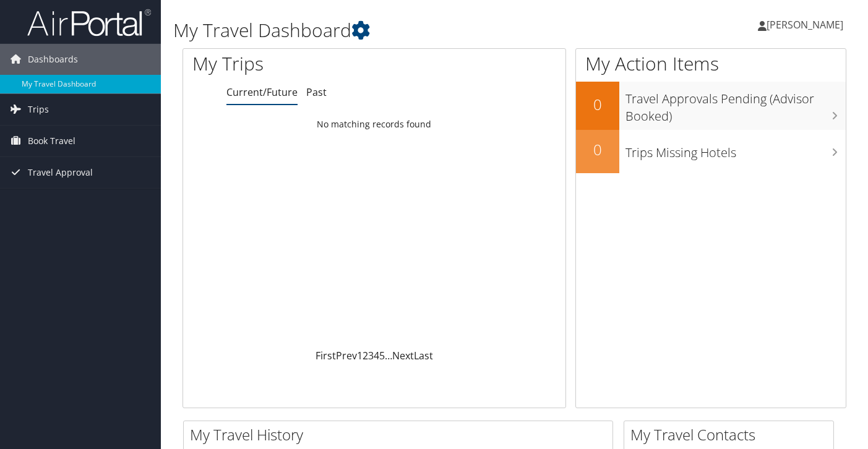 The image size is (868, 449). Describe the element at coordinates (401, 435) in the screenshot. I see `h2: My Travel History` at that location.